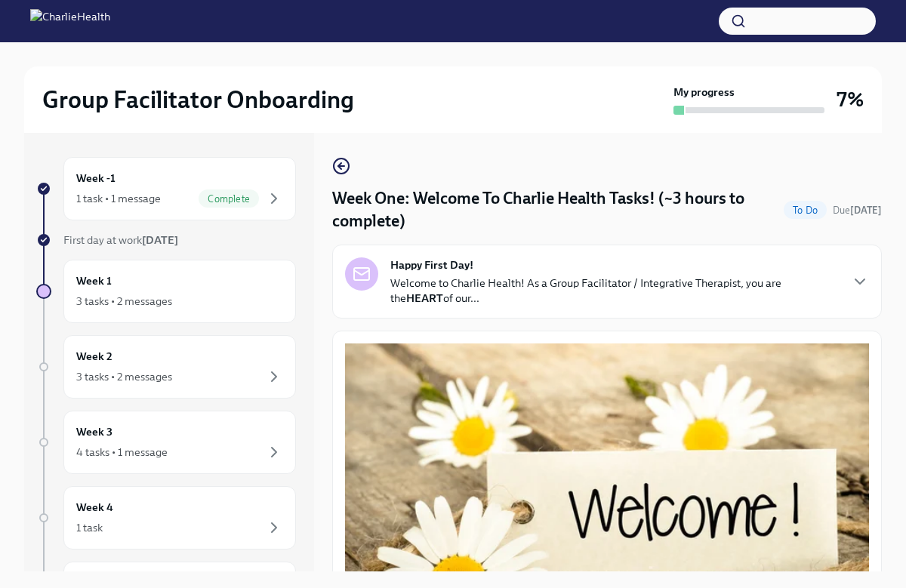 This screenshot has height=588, width=906. What do you see at coordinates (118, 199) in the screenshot?
I see `div: 1 task • 1 message` at bounding box center [118, 199].